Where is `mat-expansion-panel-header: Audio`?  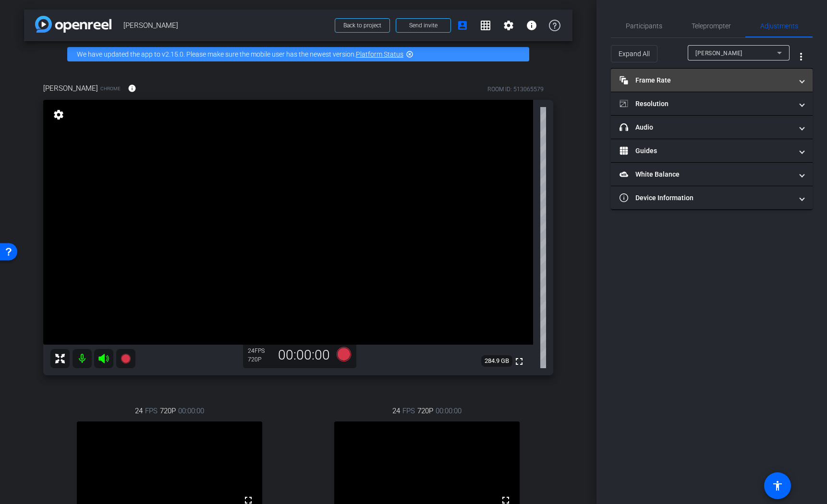 mat-expansion-panel-header: Audio is located at coordinates (712, 128).